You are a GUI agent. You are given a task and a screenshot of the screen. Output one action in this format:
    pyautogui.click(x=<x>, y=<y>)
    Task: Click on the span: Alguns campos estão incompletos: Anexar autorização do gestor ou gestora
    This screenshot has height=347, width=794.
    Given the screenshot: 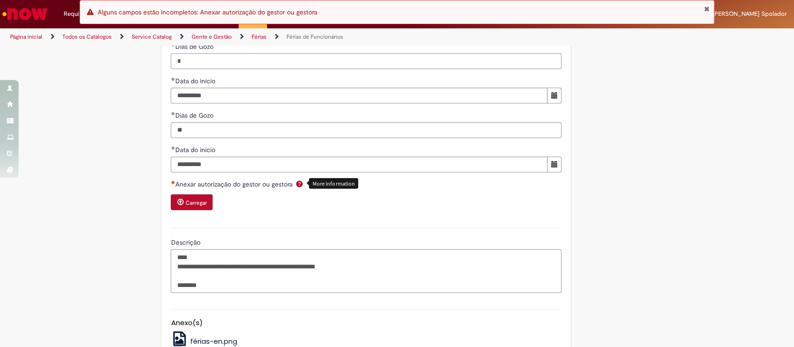 What is the action you would take?
    pyautogui.click(x=208, y=12)
    